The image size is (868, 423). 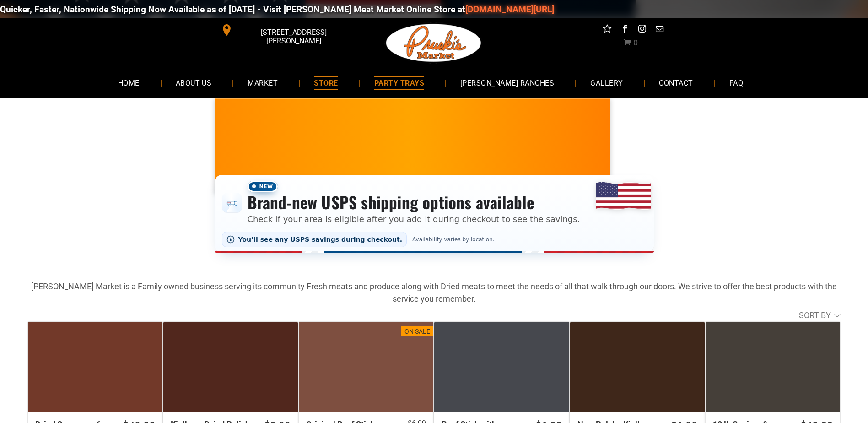 What do you see at coordinates (399, 82) in the screenshot?
I see `a: PARTY TRAYS` at bounding box center [399, 82].